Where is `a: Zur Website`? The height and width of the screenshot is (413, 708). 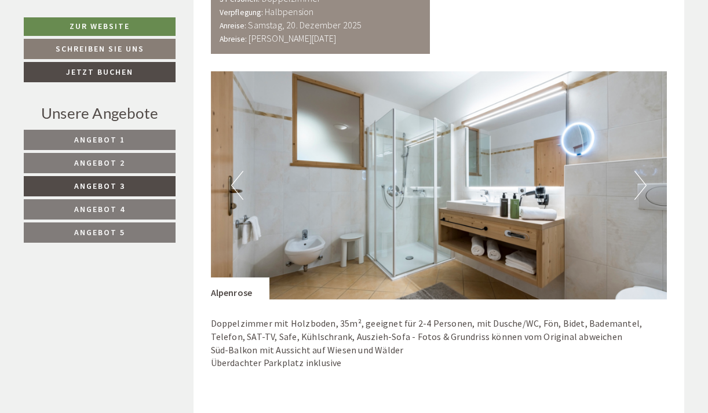
a: Zur Website is located at coordinates (100, 27).